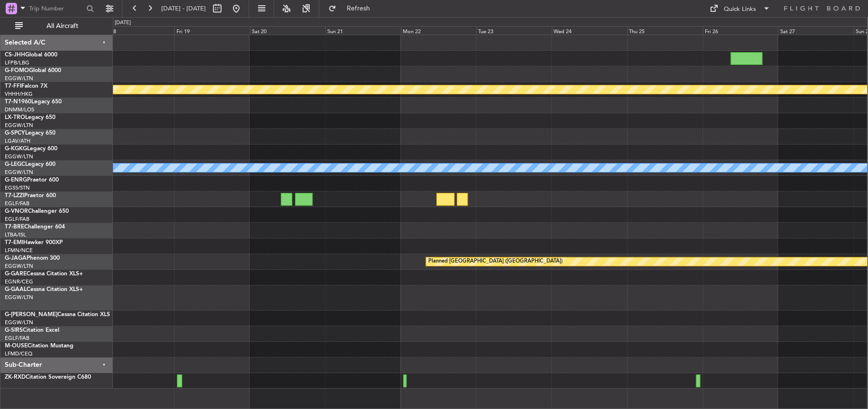 The image size is (868, 409). I want to click on div: Quick Links, so click(740, 9).